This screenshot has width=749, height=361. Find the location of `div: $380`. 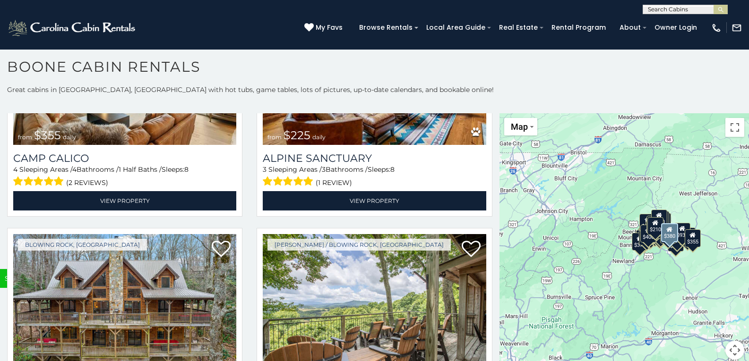

div: $380 is located at coordinates (669, 233).